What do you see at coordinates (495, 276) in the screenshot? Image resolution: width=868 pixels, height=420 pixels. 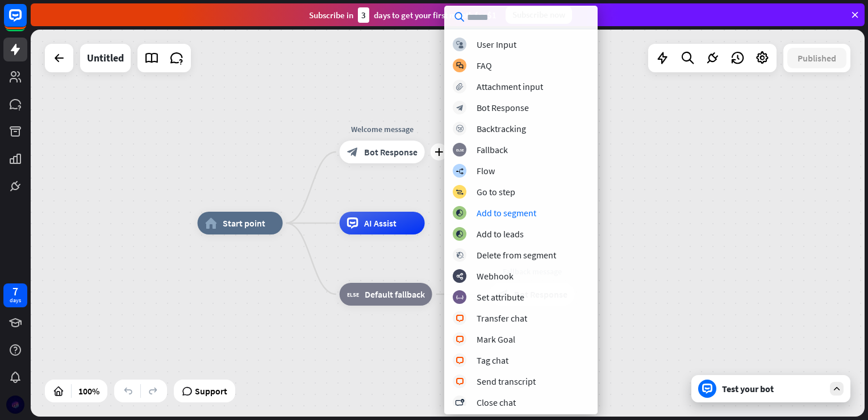 I see `div: Webhook` at bounding box center [495, 276].